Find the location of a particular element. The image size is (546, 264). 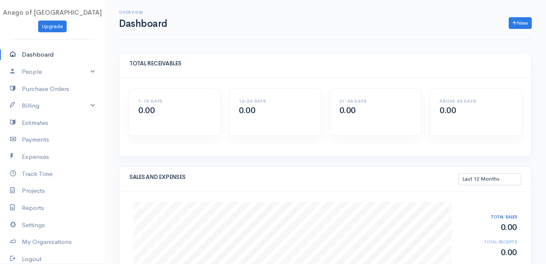

h6: 1-15 DAYS is located at coordinates (175, 101).